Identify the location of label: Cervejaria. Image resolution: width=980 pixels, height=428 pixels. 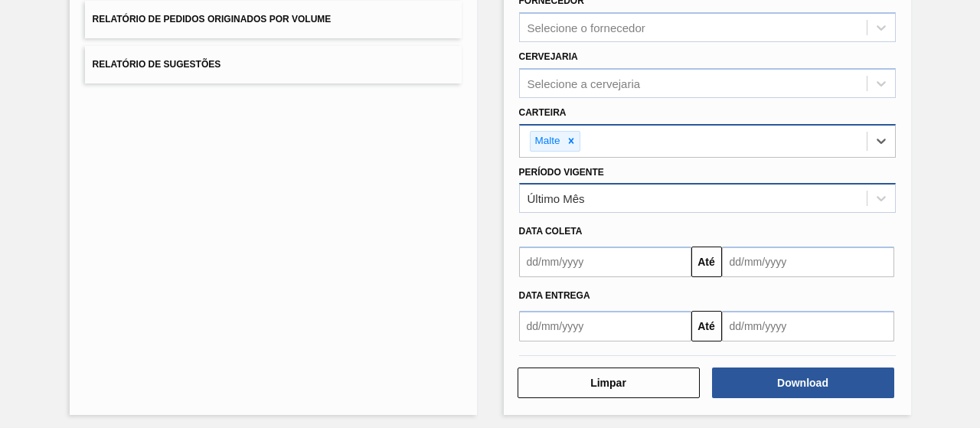
(549, 57).